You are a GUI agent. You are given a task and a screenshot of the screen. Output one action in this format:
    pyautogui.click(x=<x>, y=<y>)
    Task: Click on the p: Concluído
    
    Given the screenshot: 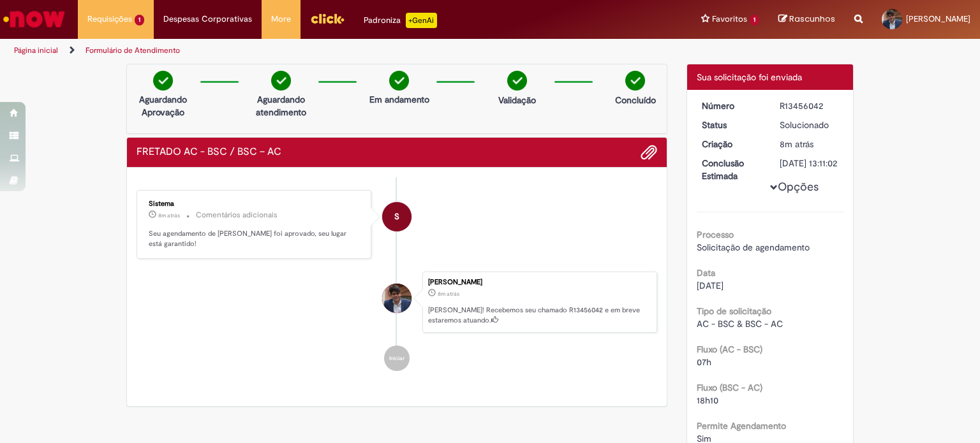 What is the action you would take?
    pyautogui.click(x=635, y=100)
    